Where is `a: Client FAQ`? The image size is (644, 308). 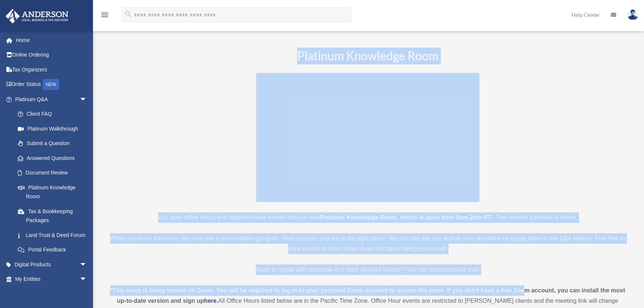
a: Client FAQ is located at coordinates (54, 114).